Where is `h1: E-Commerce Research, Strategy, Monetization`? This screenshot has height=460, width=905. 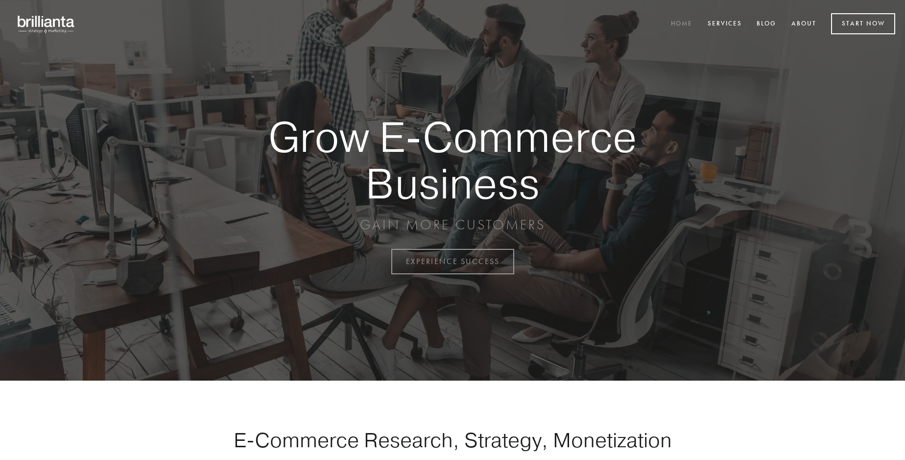 h1: E-Commerce Research, Strategy, Monetization is located at coordinates (452, 440).